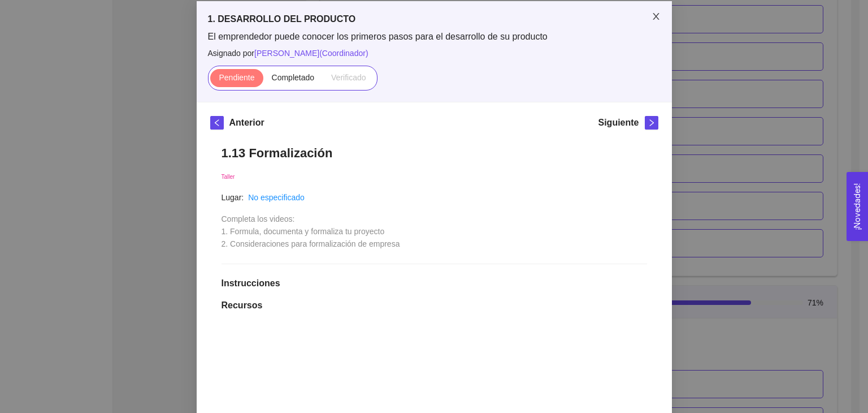  What do you see at coordinates (247, 122) in the screenshot?
I see `h5: Anterior` at bounding box center [247, 122].